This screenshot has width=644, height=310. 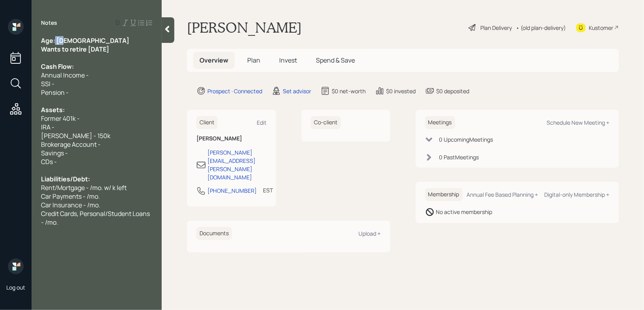 I want to click on span: Car Payments - /mo., so click(x=70, y=196).